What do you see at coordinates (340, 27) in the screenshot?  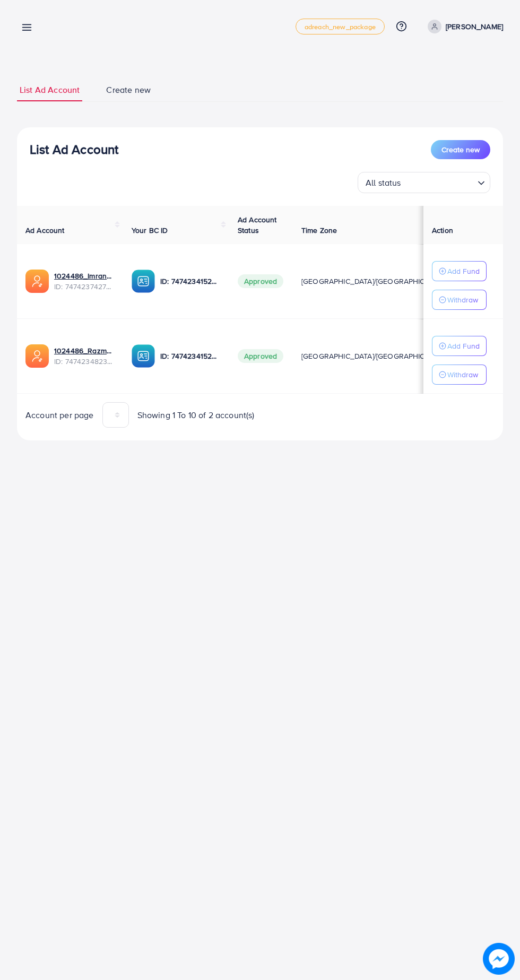 I see `a: adreach_new_package` at bounding box center [340, 27].